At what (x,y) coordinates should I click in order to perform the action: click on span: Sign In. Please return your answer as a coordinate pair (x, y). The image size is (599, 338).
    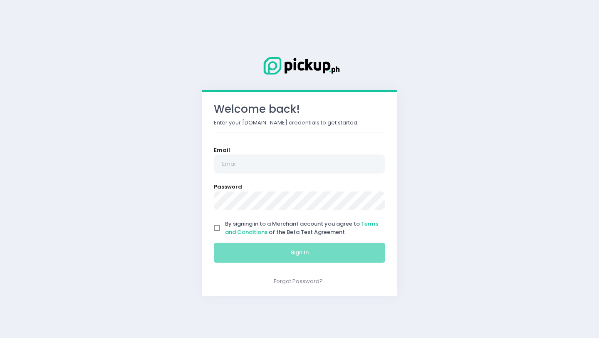
    Looking at the image, I should click on (299, 252).